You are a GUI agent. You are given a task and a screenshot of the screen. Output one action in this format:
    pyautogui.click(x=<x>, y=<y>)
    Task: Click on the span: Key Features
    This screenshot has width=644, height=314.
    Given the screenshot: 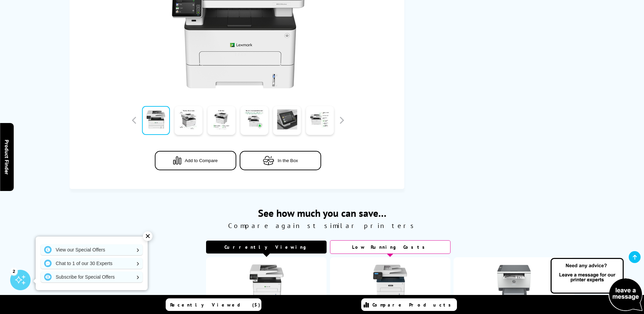 What is the action you would take?
    pyautogui.click(x=232, y=25)
    